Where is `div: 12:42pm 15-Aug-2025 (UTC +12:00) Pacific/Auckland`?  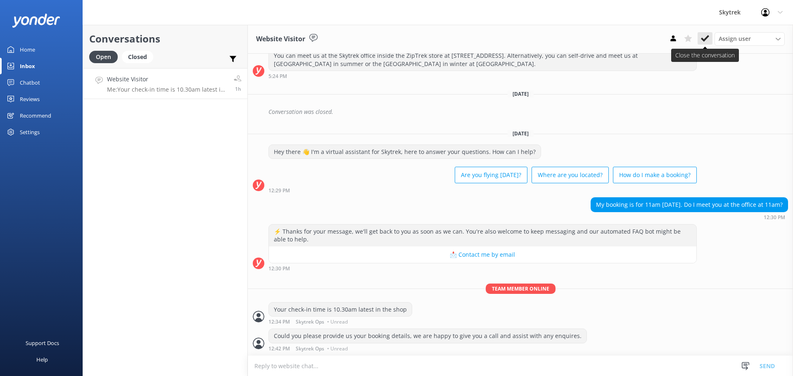 div: 12:42pm 15-Aug-2025 (UTC +12:00) Pacific/Auckland is located at coordinates (428, 349).